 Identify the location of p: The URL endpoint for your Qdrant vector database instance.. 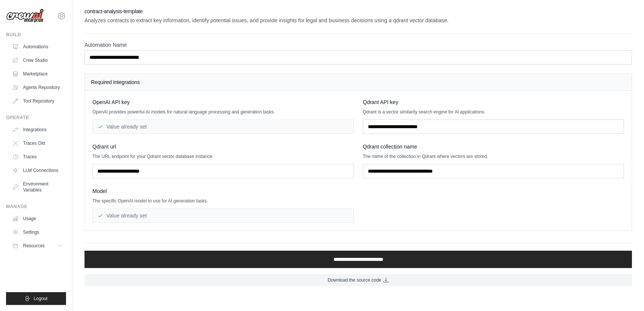
(223, 156).